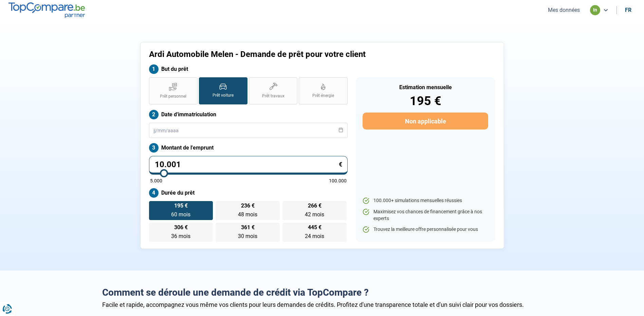  What do you see at coordinates (181, 228) in the screenshot?
I see `span: 306 €` at bounding box center [181, 228].